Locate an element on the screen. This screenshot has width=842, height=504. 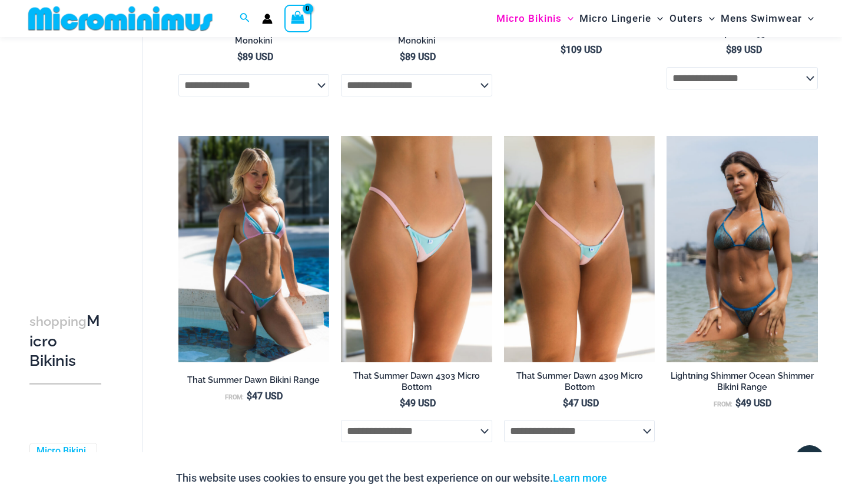
img: That Summer Dawn 4303 Micro 01 is located at coordinates (416, 249).